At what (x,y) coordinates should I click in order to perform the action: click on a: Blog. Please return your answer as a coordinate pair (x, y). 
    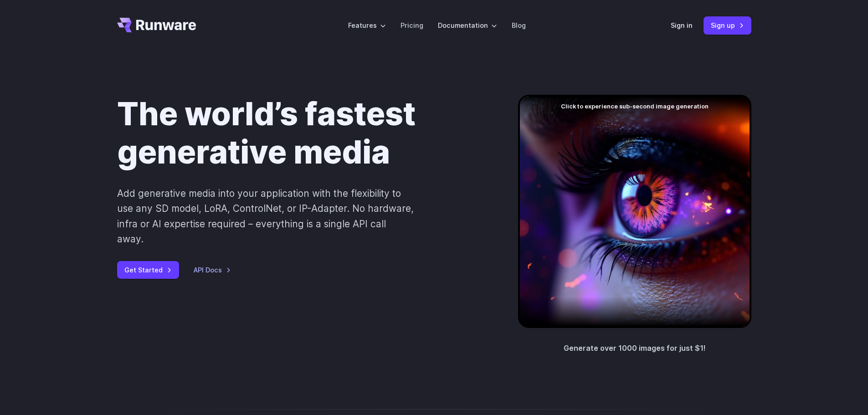
    Looking at the image, I should click on (518, 25).